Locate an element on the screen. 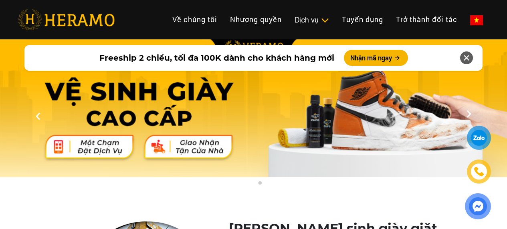  img: vn-flag.png is located at coordinates (477, 20).